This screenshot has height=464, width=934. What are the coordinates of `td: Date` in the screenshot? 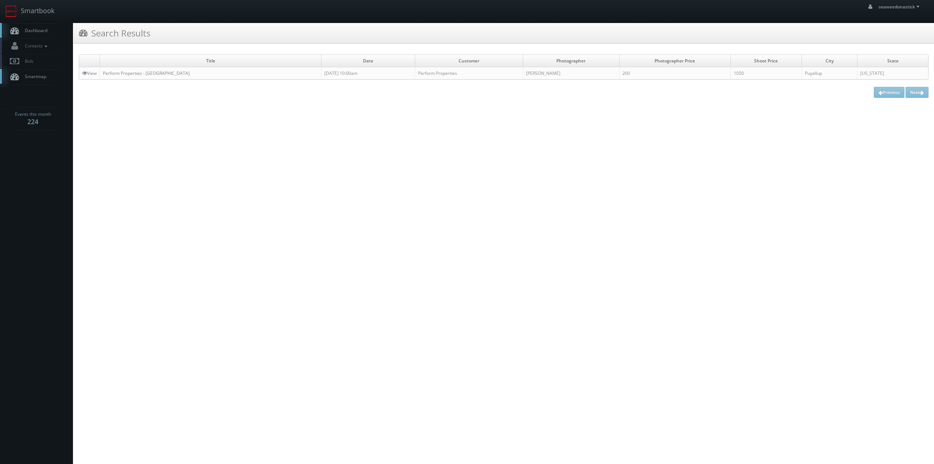 It's located at (368, 61).